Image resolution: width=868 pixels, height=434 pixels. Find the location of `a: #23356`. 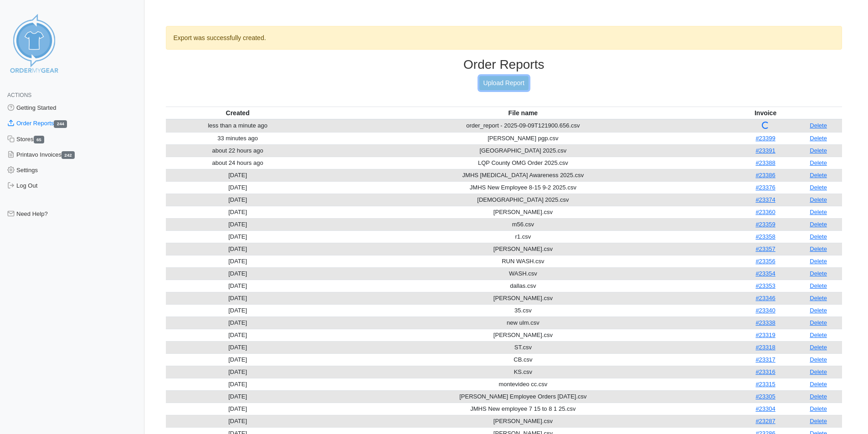

a: #23356 is located at coordinates (765, 261).